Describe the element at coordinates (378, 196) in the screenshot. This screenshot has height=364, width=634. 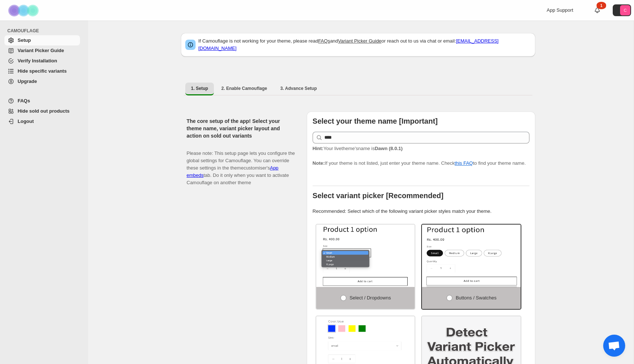
I see `b: Select variant picker [Recommended]` at that location.